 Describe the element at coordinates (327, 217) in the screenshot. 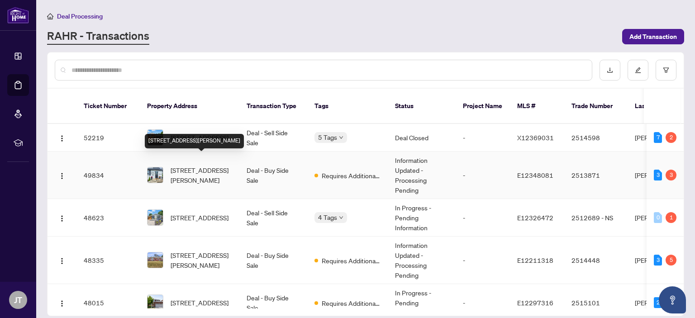

I see `span: 4 Tags` at that location.